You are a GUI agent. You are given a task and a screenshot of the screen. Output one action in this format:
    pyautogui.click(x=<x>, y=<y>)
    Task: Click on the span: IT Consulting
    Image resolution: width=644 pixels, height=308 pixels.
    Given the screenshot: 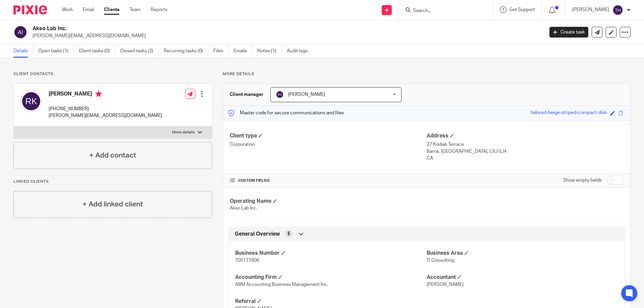 What is the action you would take?
    pyautogui.click(x=440, y=260)
    